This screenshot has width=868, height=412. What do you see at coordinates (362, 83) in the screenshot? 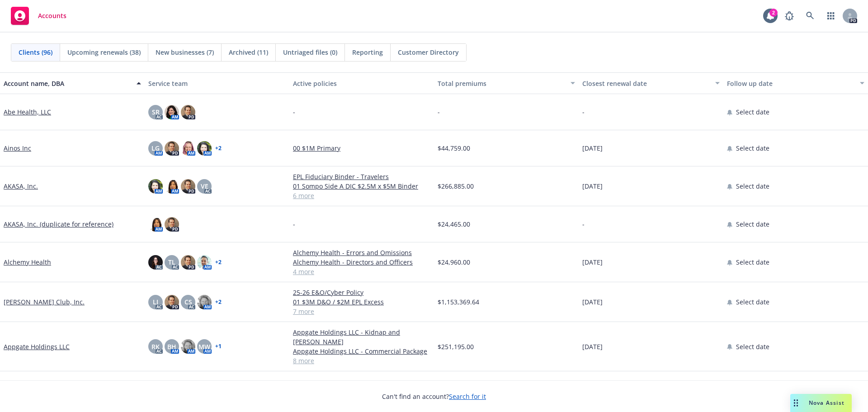
I see `div: Active policies` at bounding box center [362, 83].